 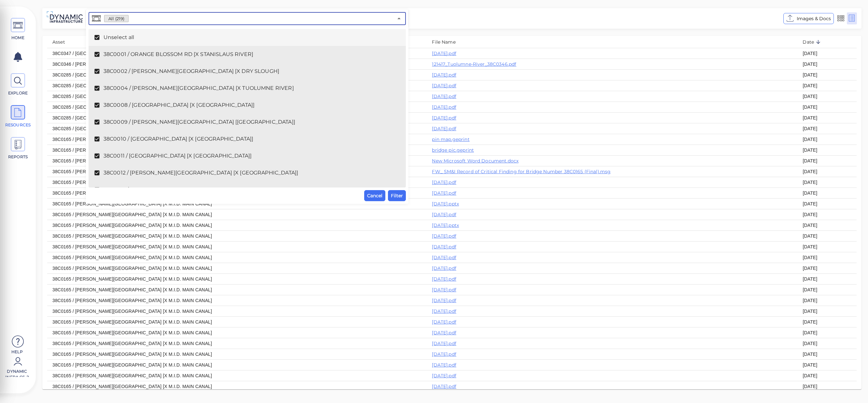 I want to click on span: Dynamic Infra CS-2, so click(x=17, y=373).